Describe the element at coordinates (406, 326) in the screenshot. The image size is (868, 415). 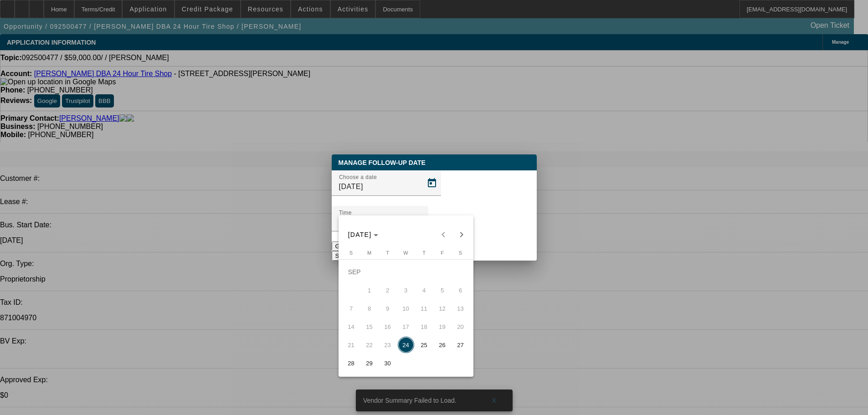
I see `span: 17` at that location.